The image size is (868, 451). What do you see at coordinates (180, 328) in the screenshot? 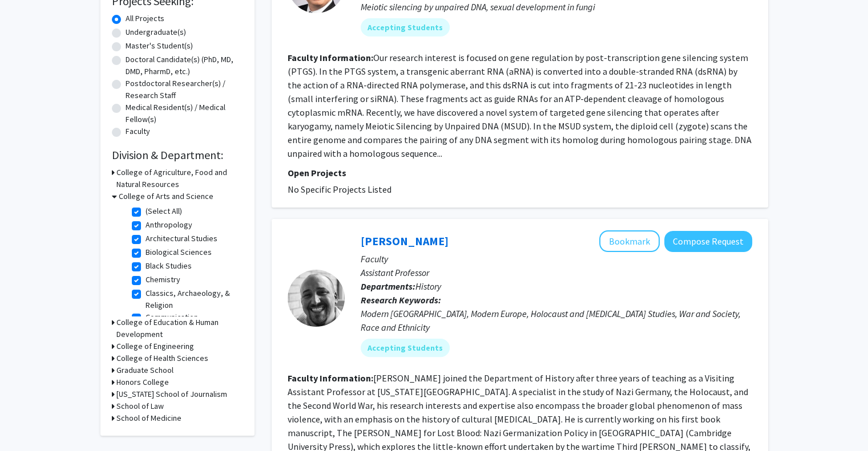
I see `h3: College of Education & Human Development` at bounding box center [180, 328].